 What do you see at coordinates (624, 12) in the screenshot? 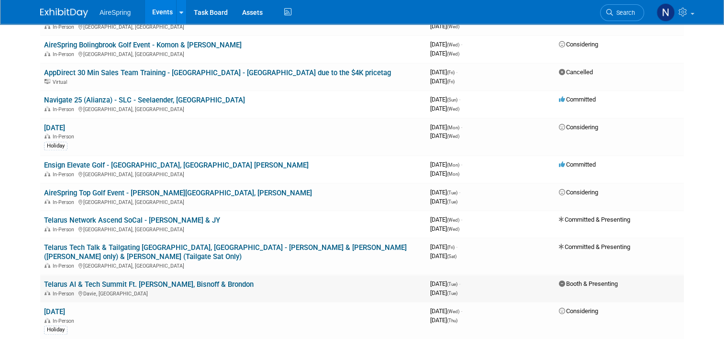
I see `span: Search` at bounding box center [624, 12].